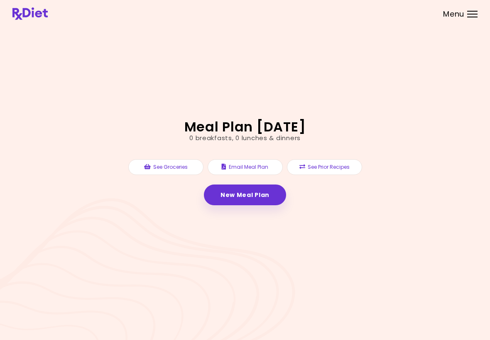 The height and width of the screenshot is (340, 490). I want to click on button: See Groceries, so click(166, 167).